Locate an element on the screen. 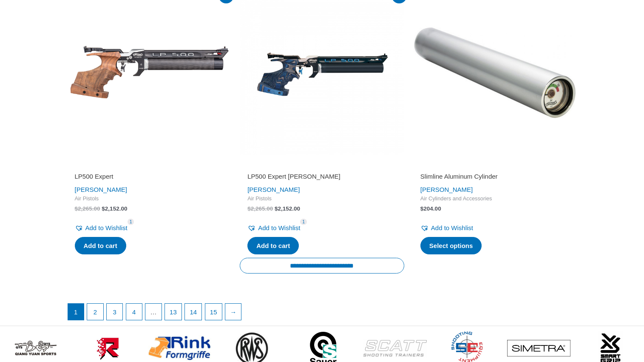 The image size is (644, 362). nav: Product Pagination is located at coordinates (322, 314).